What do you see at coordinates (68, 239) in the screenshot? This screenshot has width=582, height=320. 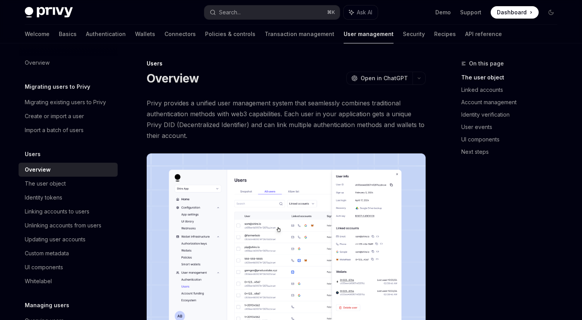 I see `a: Updating user accounts` at bounding box center [68, 239].